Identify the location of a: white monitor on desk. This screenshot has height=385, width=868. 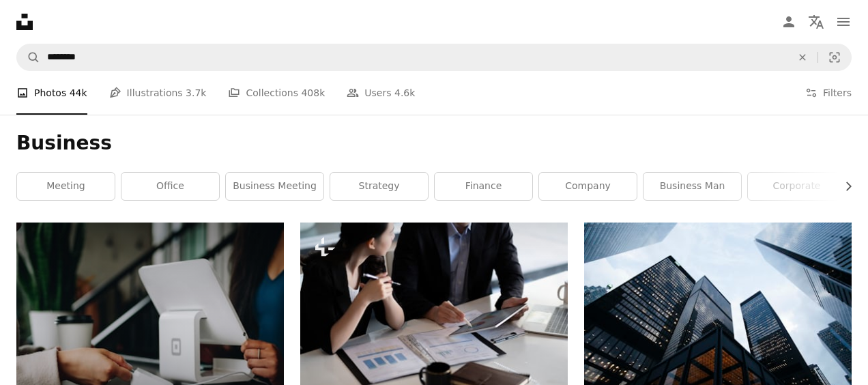
(150, 322).